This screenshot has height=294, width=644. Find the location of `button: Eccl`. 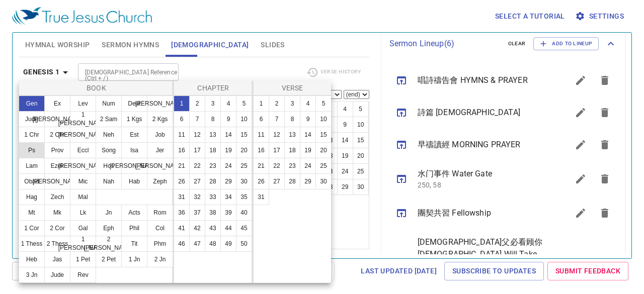

button: Eccl is located at coordinates (83, 150).